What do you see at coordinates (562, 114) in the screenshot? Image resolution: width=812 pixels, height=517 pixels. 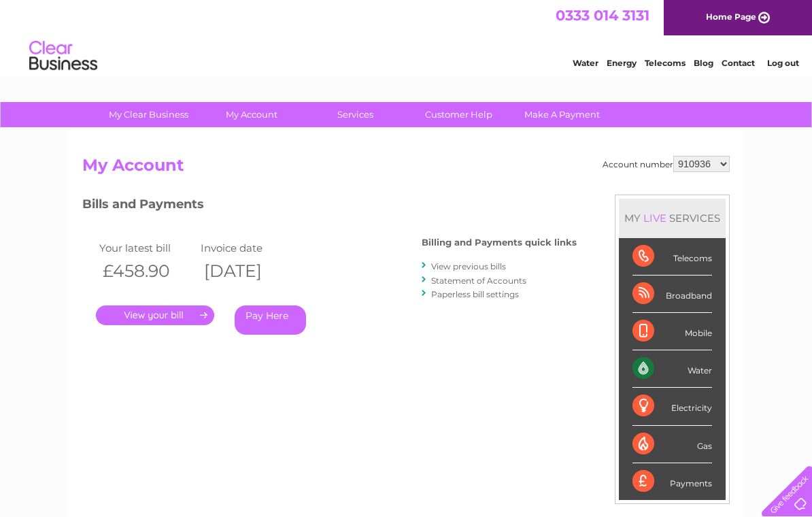 I see `a: Make A Payment` at bounding box center [562, 114].